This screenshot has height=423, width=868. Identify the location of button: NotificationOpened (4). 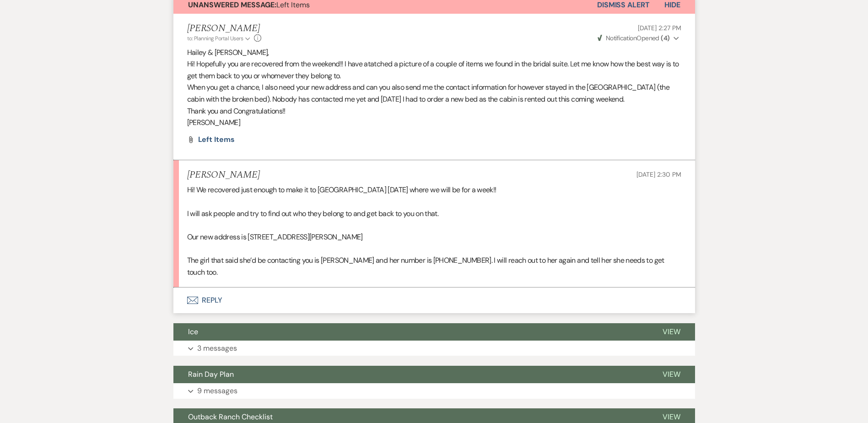
(639, 38).